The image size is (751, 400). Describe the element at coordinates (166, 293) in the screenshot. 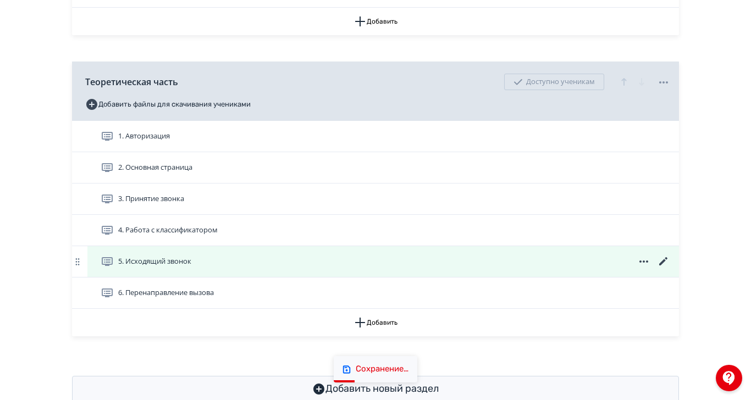

I see `span: 6. Перенаправление вызова` at that location.